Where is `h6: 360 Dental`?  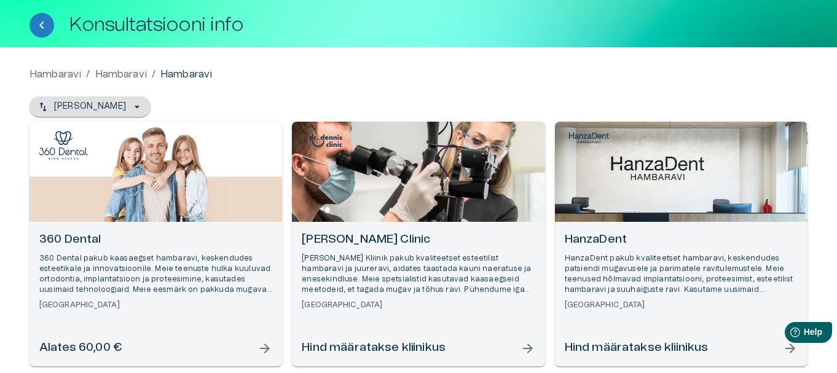 h6: 360 Dental is located at coordinates (156, 240).